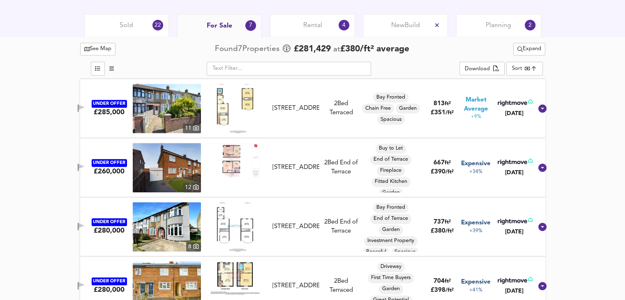 The image size is (625, 300). What do you see at coordinates (391, 148) in the screenshot?
I see `span: Buy to Let` at bounding box center [391, 148].